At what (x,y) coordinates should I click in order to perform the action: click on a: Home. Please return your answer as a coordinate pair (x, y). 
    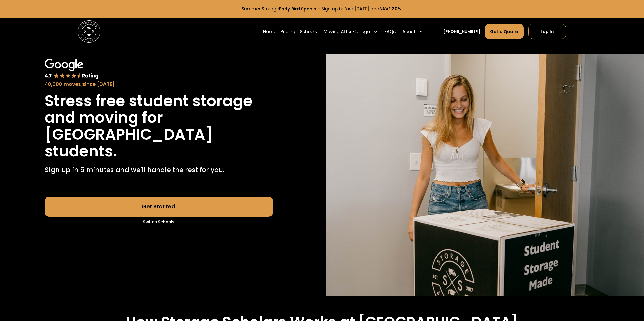
    Looking at the image, I should click on (270, 31).